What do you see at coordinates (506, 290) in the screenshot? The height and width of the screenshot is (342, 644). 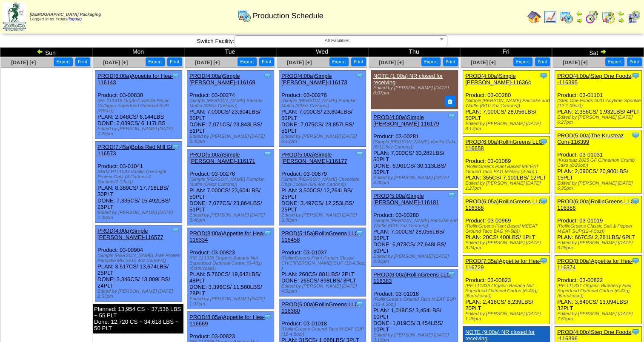 I see `div: Product: 03-00823 PLAN: 2,416CS / 8,239LBS / 20PLT` at bounding box center [506, 290].